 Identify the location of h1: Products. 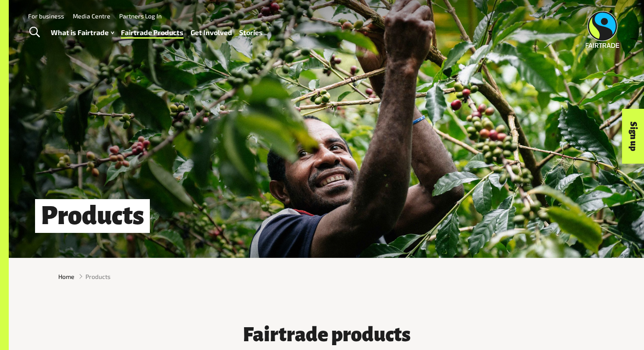
(93, 216).